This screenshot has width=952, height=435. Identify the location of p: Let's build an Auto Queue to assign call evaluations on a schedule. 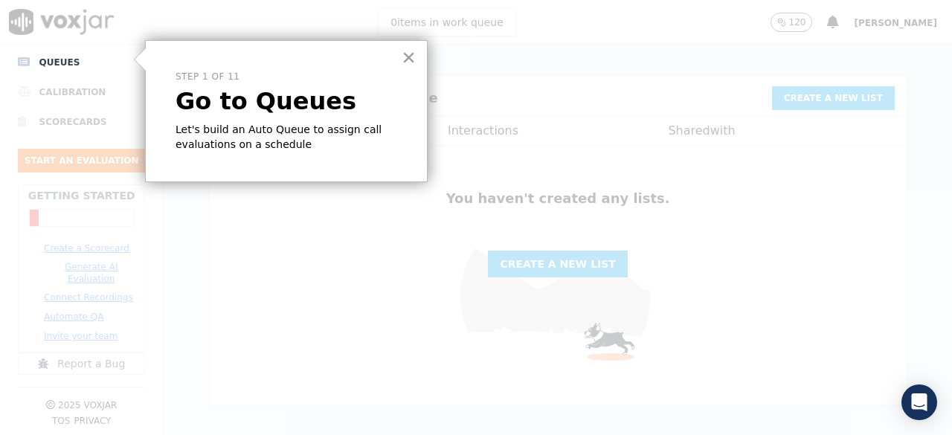
(286, 137).